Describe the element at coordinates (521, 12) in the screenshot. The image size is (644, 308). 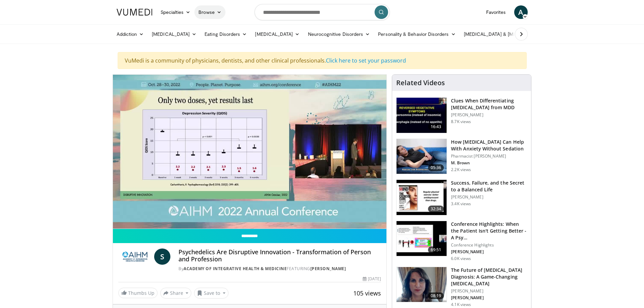
I see `a: A` at that location.